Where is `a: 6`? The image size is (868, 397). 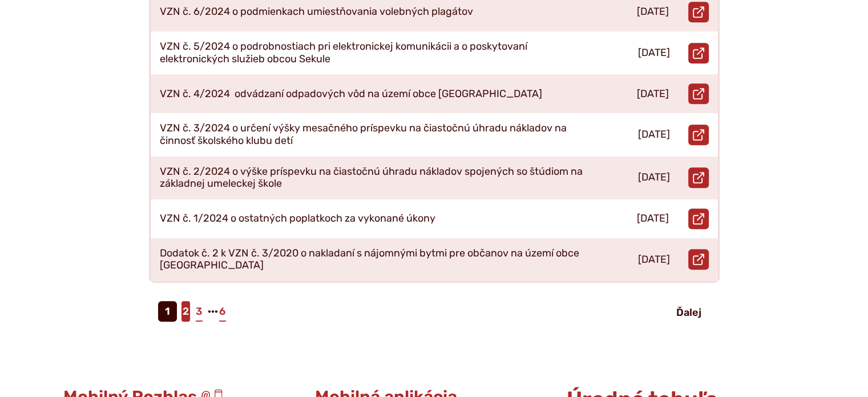
a: 6 is located at coordinates (222, 311).